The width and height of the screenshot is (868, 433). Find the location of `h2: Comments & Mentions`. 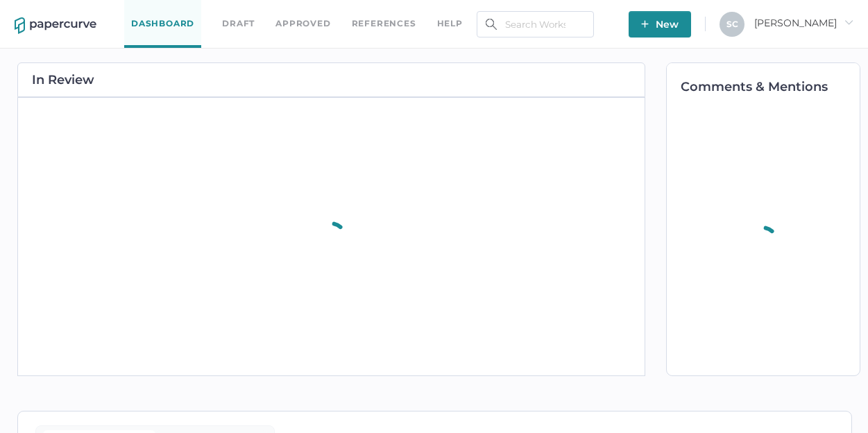

h2: Comments & Mentions is located at coordinates (770, 87).